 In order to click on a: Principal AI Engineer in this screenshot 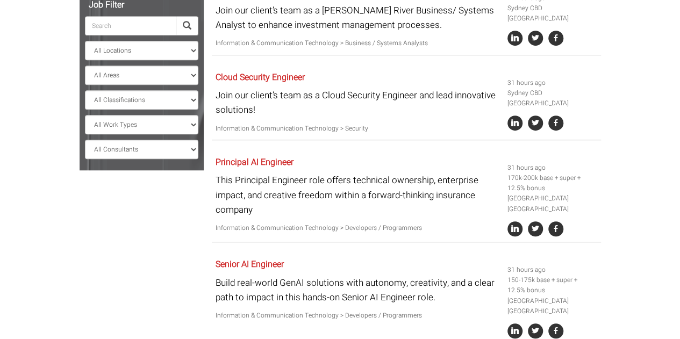, I will do `click(254, 162)`.